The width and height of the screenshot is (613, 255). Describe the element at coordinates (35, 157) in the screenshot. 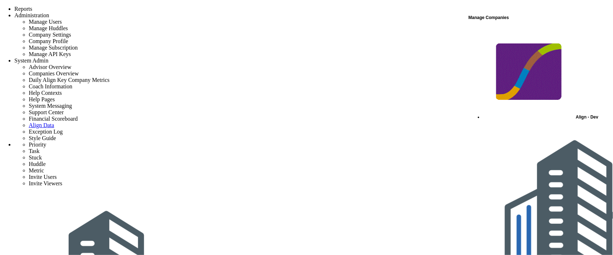

I see `span: Stuck` at that location.